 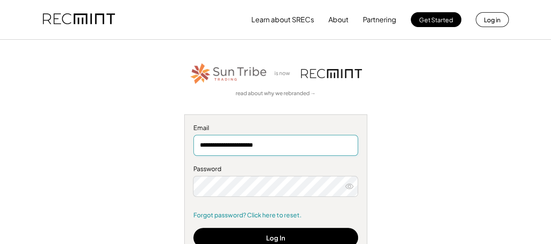 What do you see at coordinates (492, 20) in the screenshot?
I see `button: Log in` at bounding box center [492, 20].